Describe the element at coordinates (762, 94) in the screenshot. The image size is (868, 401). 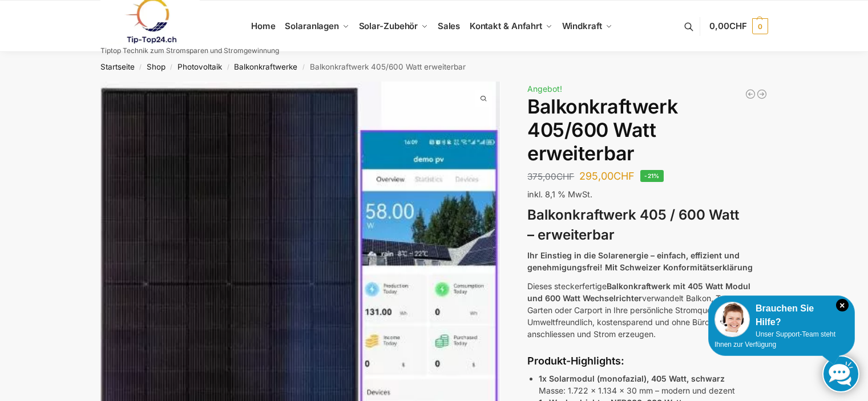
I see `a: 890/600 Watt Solarkraftwerk + 2,7 KW Batteriespeicher Genehmigungsfrei` at that location.